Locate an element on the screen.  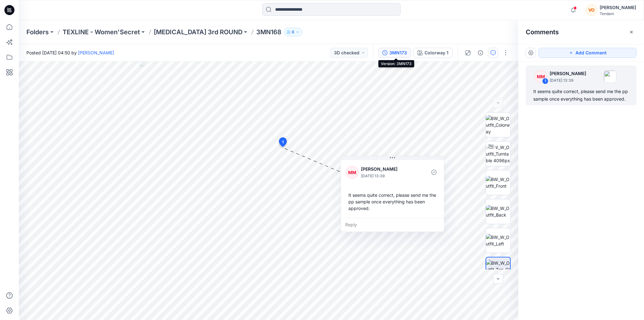
button: Details is located at coordinates (480, 53).